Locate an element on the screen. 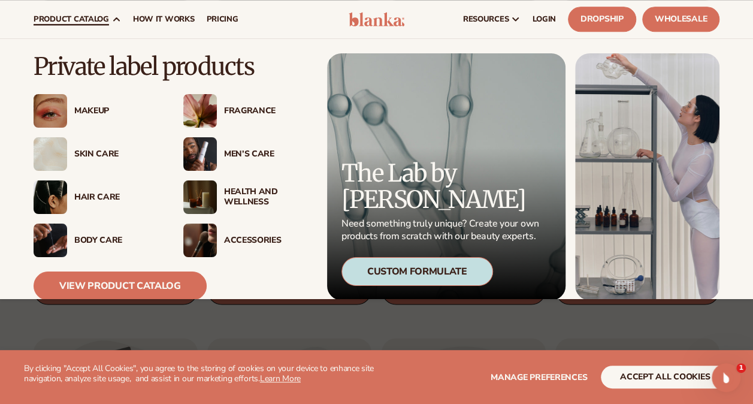 The image size is (753, 404). div: Fragrance is located at coordinates (267, 111).